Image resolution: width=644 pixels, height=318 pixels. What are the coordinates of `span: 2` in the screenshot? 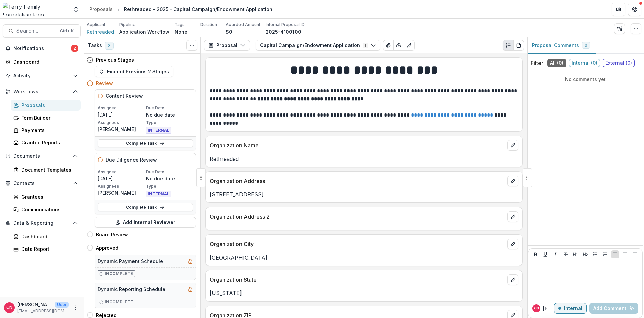 It's located at (109, 45).